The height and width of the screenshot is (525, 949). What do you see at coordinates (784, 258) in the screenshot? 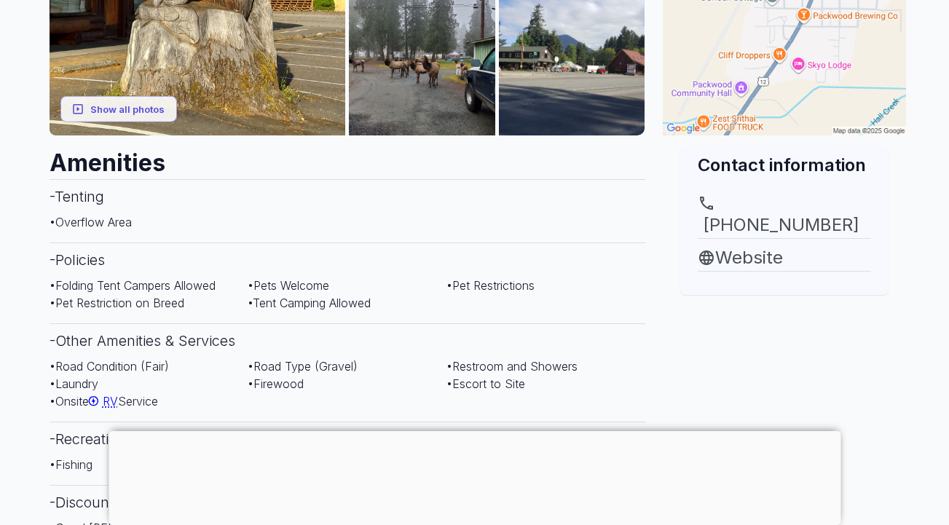
I see `a: Website` at bounding box center [784, 258].